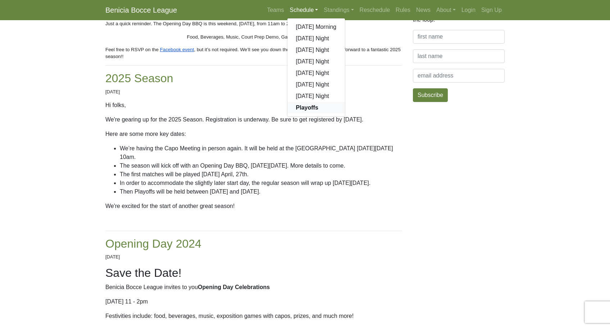 The width and height of the screenshot is (610, 328). Describe the element at coordinates (459, 76) in the screenshot. I see `input: email` at that location.